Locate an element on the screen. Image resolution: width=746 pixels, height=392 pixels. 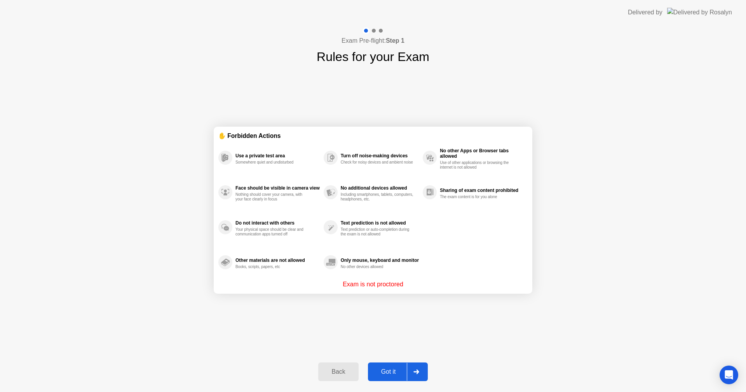
div: Including smartphones, tablets, computers, headphones, etc. is located at coordinates (377, 197).